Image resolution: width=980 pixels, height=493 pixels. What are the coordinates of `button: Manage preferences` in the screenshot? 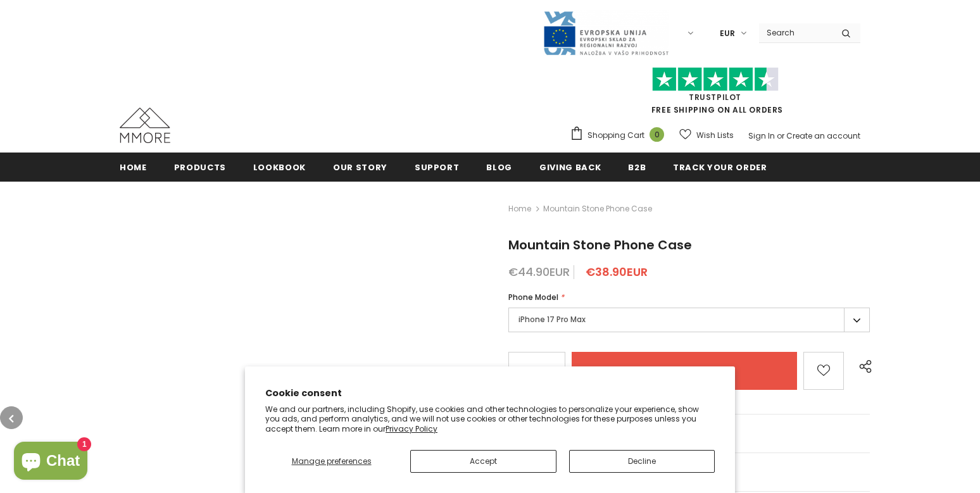 It's located at (331, 462).